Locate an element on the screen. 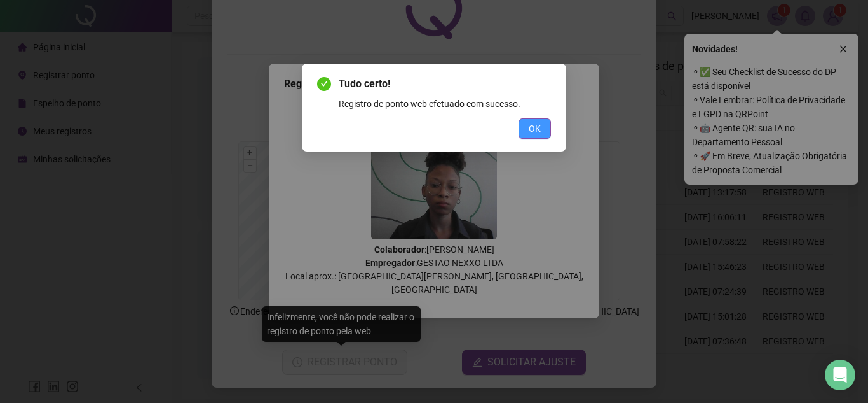  span: check-circle is located at coordinates (324, 84).